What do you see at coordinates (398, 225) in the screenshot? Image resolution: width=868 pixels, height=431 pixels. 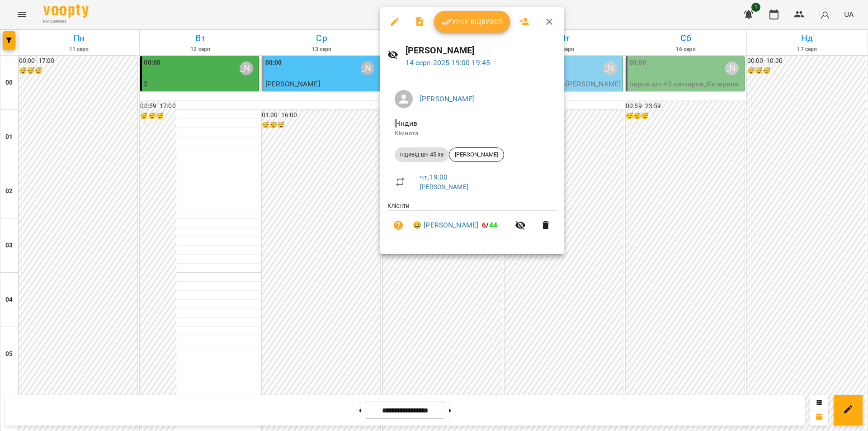 I see `button: Візит ще не сплачено. Додати оплату?` at bounding box center [398, 225].